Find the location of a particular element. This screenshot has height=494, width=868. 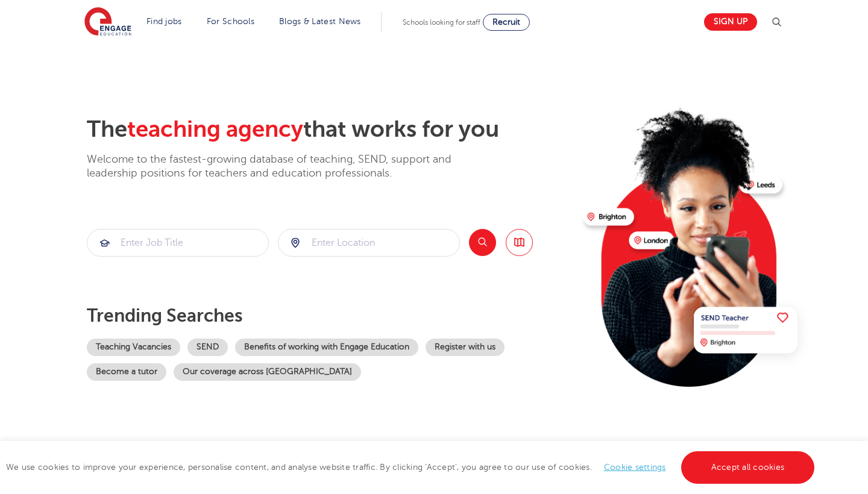

span: We use cookies to improve your experience, personalise content, and analyse website traffic. By c... is located at coordinates (412, 467).